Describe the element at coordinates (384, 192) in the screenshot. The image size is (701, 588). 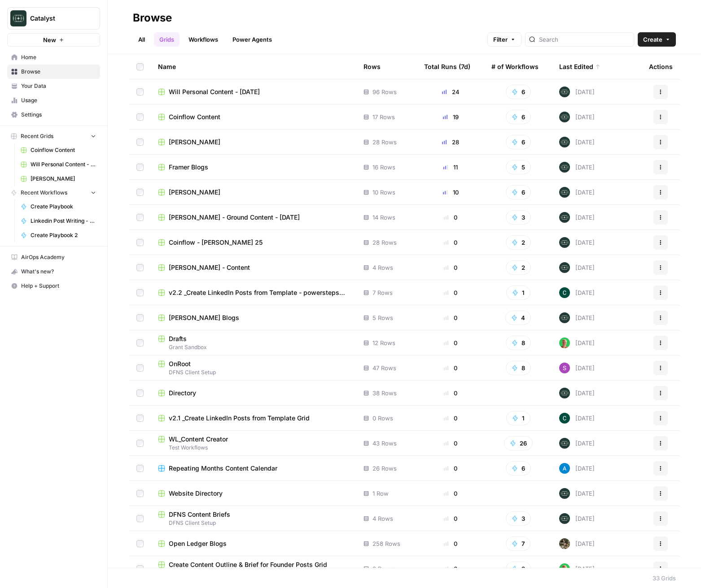
I see `span: 10 Rows` at that location.